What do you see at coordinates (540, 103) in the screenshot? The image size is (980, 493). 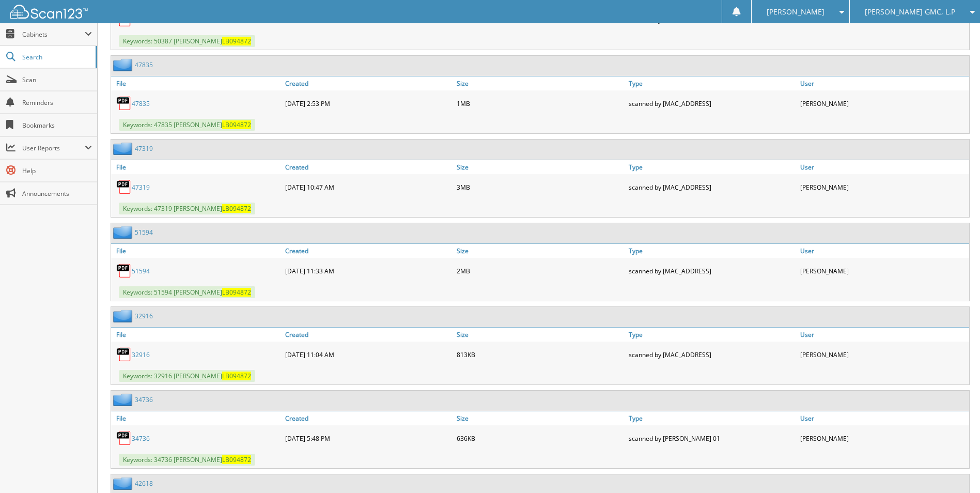 I see `div: 1MB` at bounding box center [540, 103].